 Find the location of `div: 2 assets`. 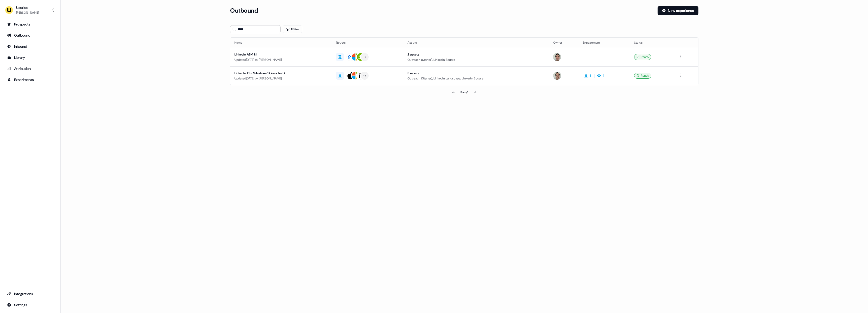

div: 2 assets is located at coordinates (476, 55).